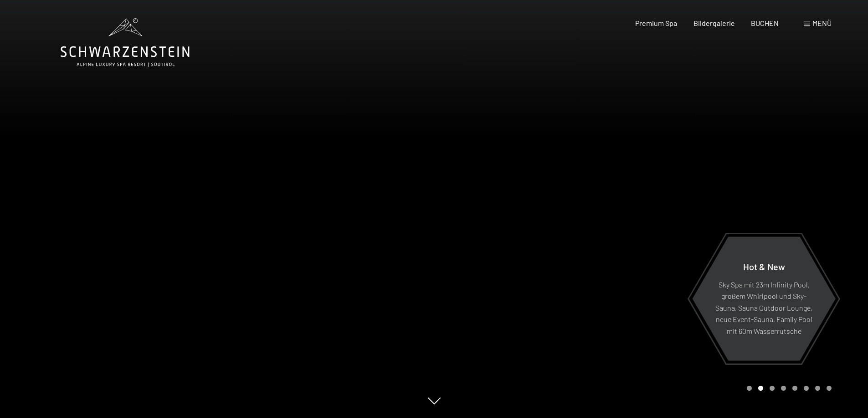 The height and width of the screenshot is (418, 868). What do you see at coordinates (714, 23) in the screenshot?
I see `a: Bildergalerie` at bounding box center [714, 23].